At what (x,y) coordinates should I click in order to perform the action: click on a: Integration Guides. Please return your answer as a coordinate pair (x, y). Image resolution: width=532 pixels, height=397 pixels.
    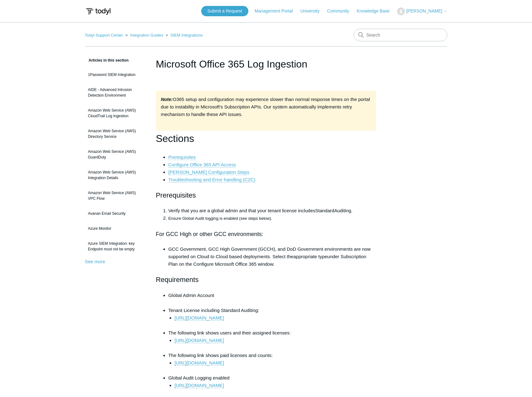
    Looking at the image, I should click on (147, 35).